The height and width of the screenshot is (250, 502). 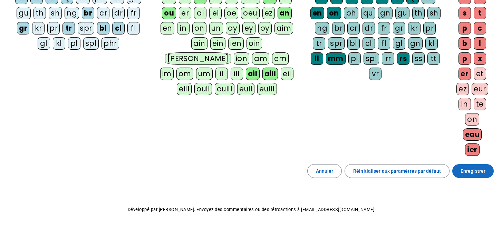 What do you see at coordinates (284, 13) in the screenshot?
I see `div: an` at bounding box center [284, 13].